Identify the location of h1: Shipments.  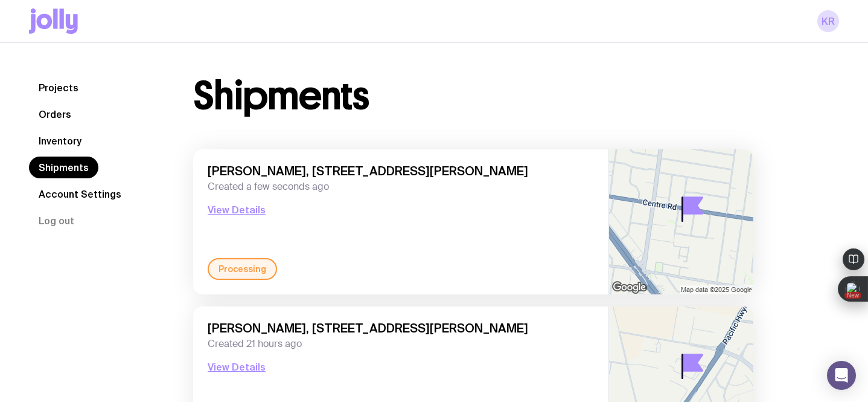
(281, 96).